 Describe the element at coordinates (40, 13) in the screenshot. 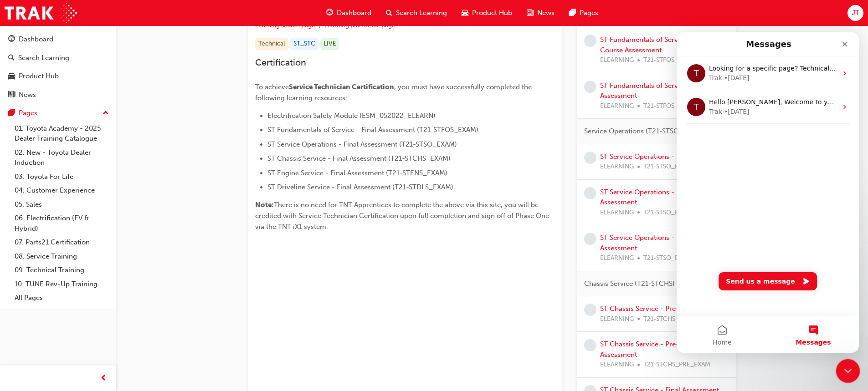

I see `img: Trak` at that location.